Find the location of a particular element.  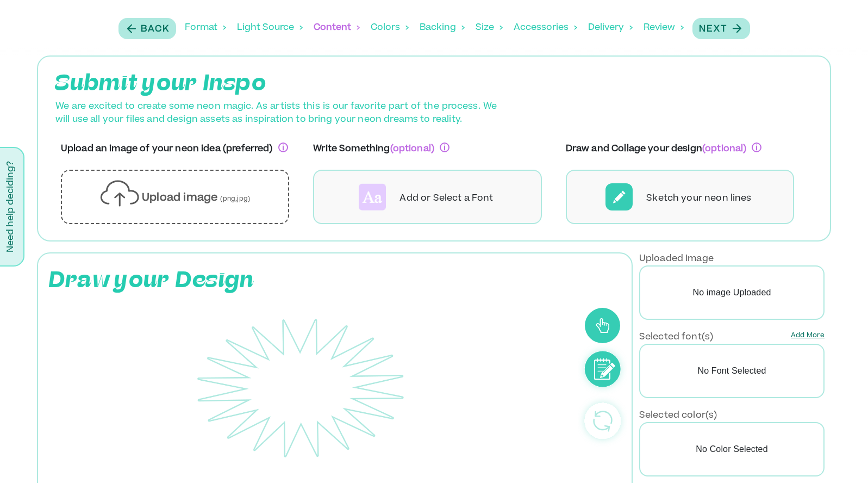

img: noImage is located at coordinates (300, 387).